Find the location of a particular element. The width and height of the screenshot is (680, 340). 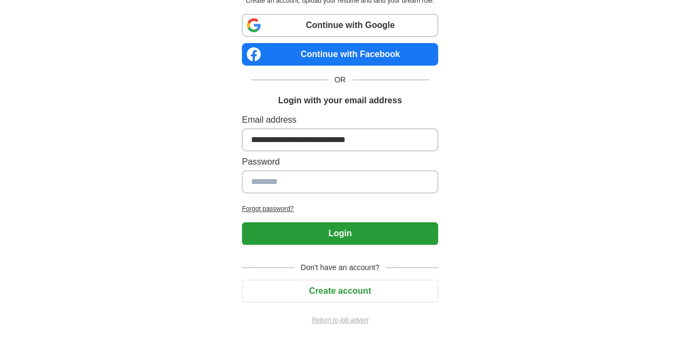

a: Forgot password? is located at coordinates (340, 209).